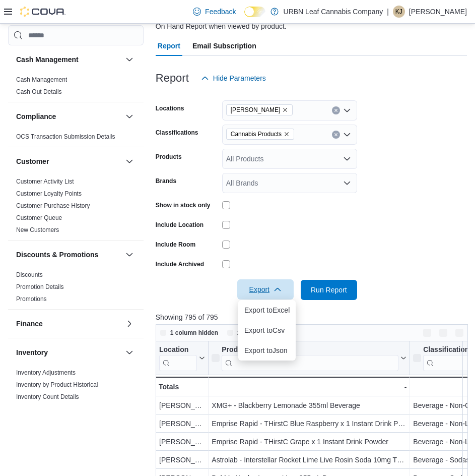 The height and width of the screenshot is (476, 475). I want to click on h3: Customer, so click(32, 162).